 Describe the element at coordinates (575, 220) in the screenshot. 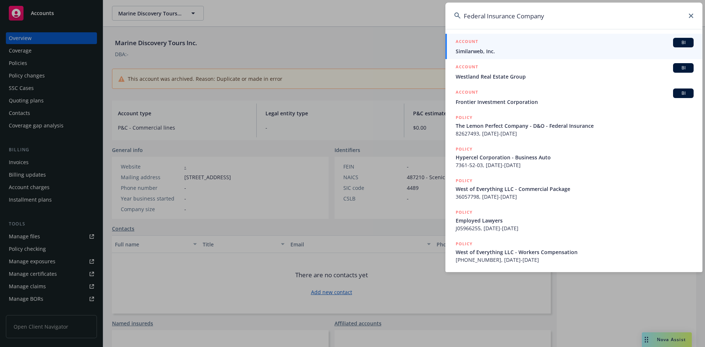

I see `span: Employed Lawyers` at that location.